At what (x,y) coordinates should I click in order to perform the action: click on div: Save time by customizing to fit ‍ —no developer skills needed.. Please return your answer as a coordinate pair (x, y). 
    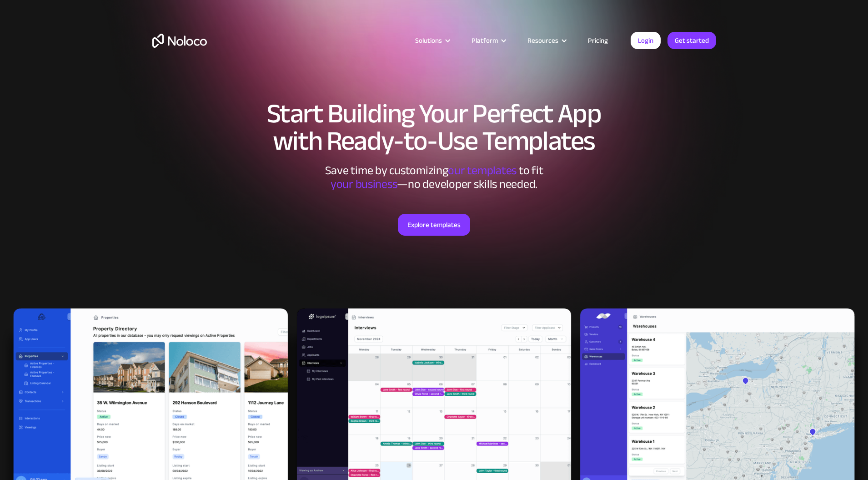
    Looking at the image, I should click on (434, 177).